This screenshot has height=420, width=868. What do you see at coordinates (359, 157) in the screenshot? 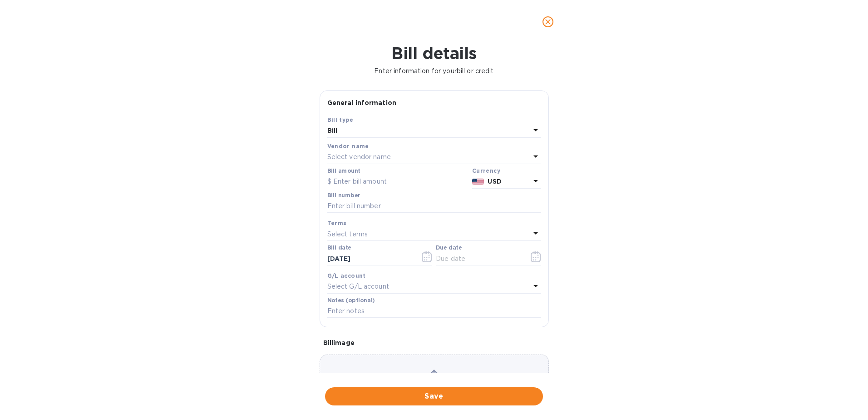
I see `p: Select vendor name` at bounding box center [359, 157].